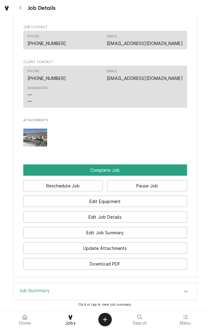 The width and height of the screenshot is (210, 328). What do you see at coordinates (147, 186) in the screenshot?
I see `button: Pause Job` at bounding box center [147, 186].